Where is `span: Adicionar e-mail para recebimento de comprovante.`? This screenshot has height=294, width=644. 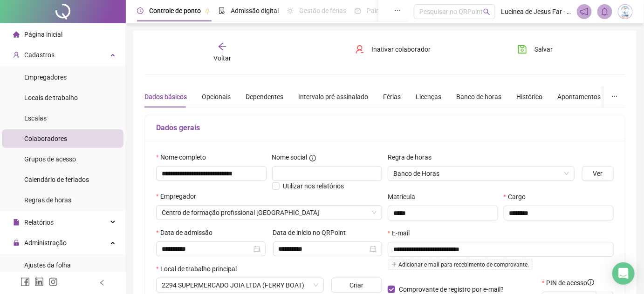
span: Adicionar e-mail para recebimento de comprovante. is located at coordinates (459, 265).